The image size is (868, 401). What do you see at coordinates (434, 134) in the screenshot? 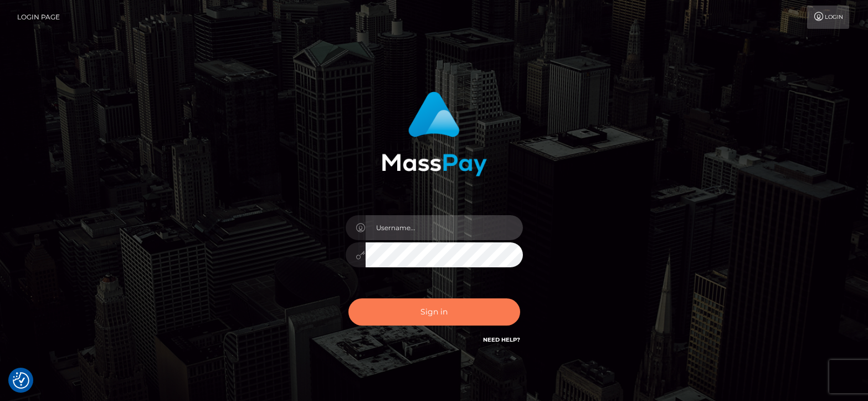
I see `img: MassPay Login` at bounding box center [434, 134].